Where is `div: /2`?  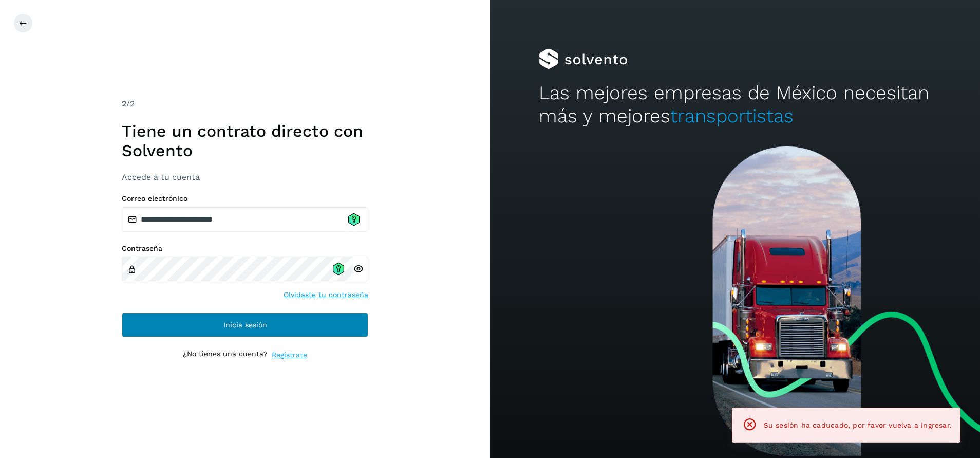 div: /2 is located at coordinates (245, 104).